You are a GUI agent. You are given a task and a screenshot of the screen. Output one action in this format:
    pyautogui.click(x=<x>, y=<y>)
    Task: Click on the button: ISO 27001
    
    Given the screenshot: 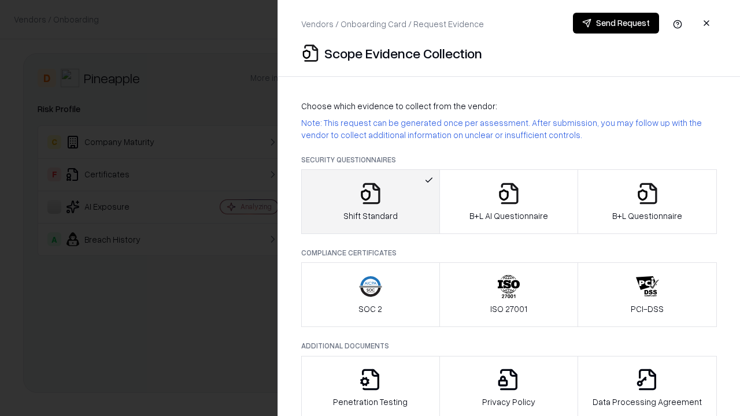 What is the action you would take?
    pyautogui.click(x=508, y=295)
    